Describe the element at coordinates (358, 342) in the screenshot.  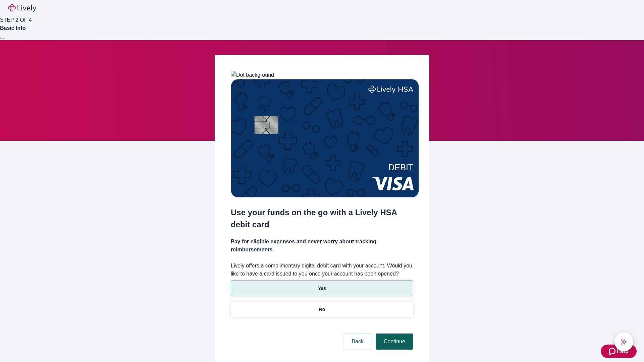
I see `button: Back` at that location.